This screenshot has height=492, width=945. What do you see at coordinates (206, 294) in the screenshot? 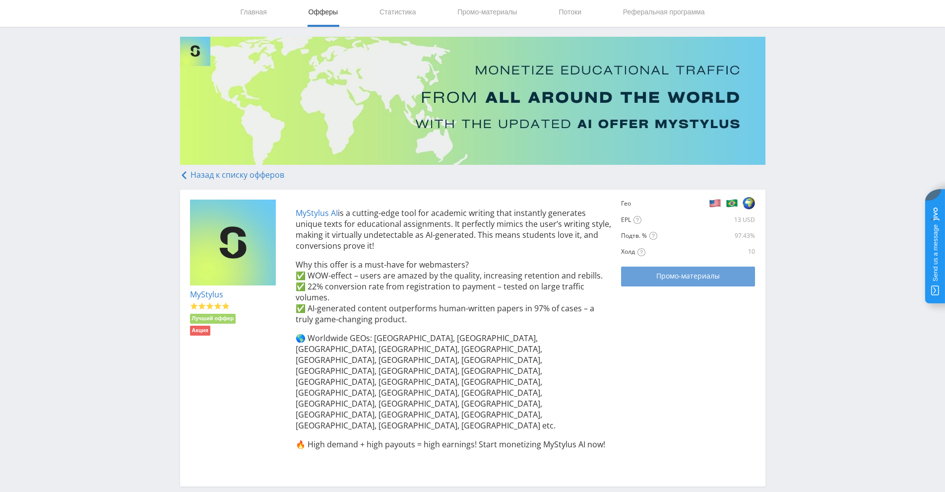
I see `a: MyStylus` at bounding box center [206, 294].